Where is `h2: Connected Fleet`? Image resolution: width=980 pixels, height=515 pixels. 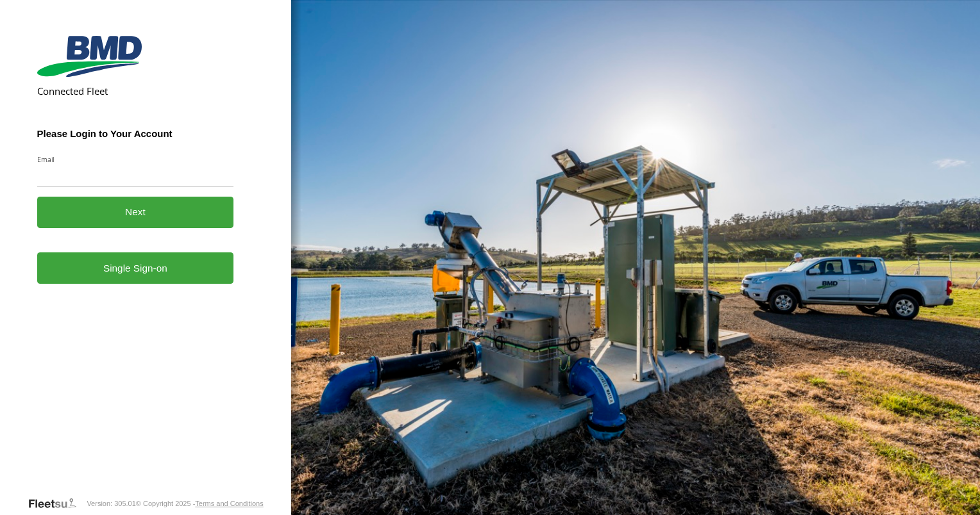
h2: Connected Fleet is located at coordinates (135, 91).